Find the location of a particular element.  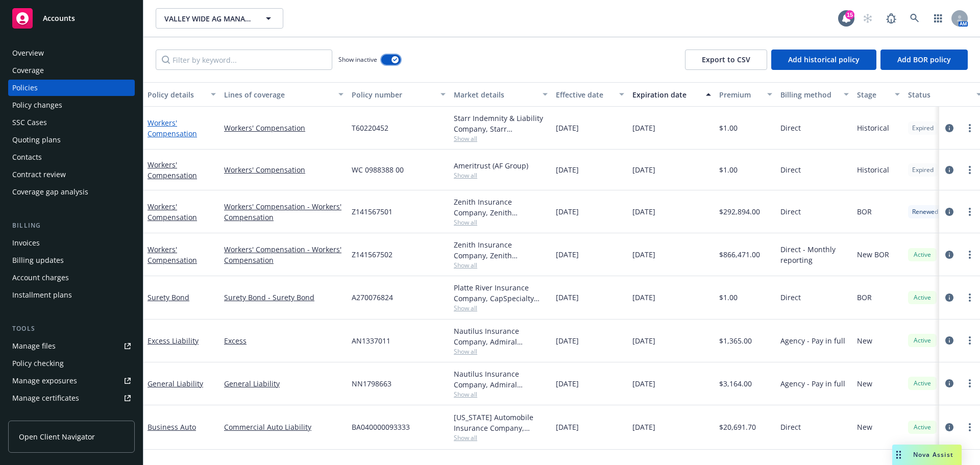

div: Policy details is located at coordinates (176, 94).